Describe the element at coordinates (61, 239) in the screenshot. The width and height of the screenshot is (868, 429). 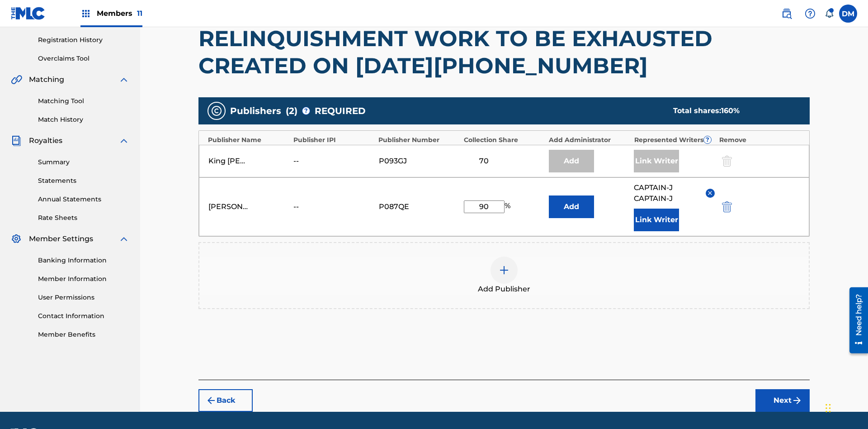
I see `span: Member Settings` at that location.